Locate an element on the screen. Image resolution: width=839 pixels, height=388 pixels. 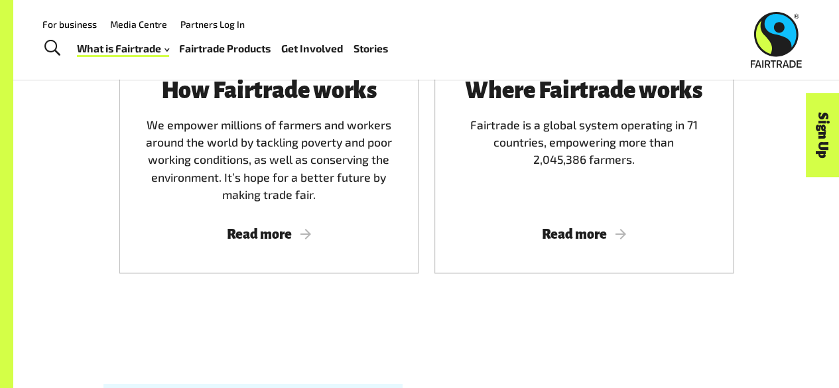
a: Media Centre is located at coordinates (139, 24).